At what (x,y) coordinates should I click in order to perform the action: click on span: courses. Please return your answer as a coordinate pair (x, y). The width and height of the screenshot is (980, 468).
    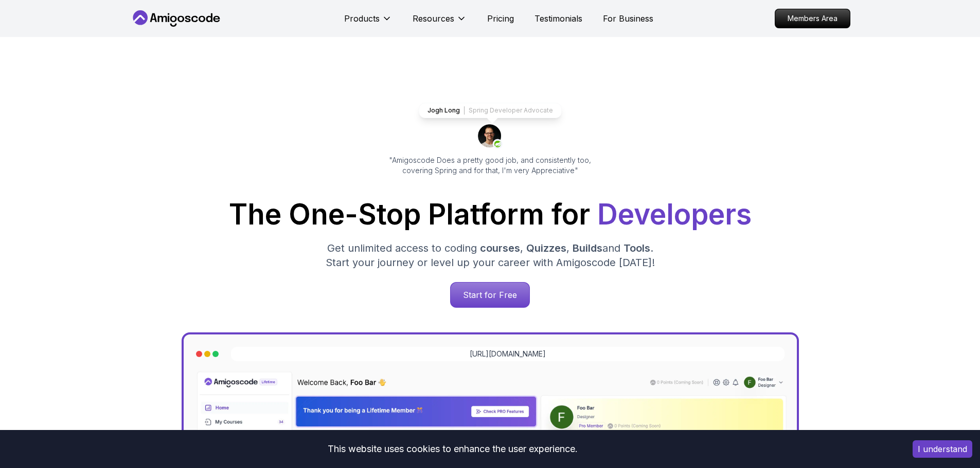
    Looking at the image, I should click on (500, 249).